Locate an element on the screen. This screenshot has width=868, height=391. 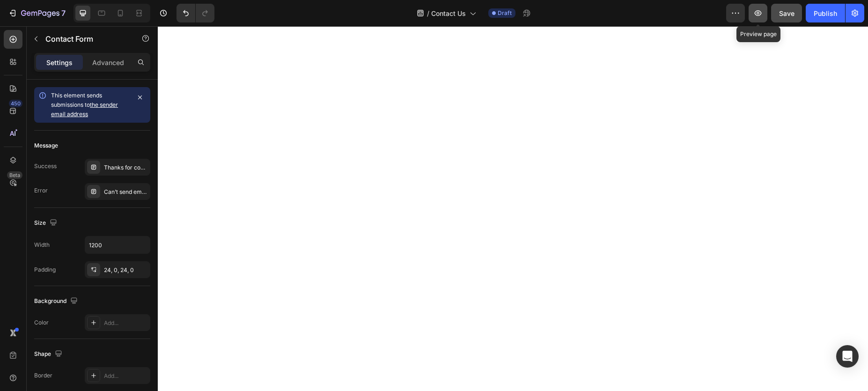
p: Advanced is located at coordinates (108, 62).